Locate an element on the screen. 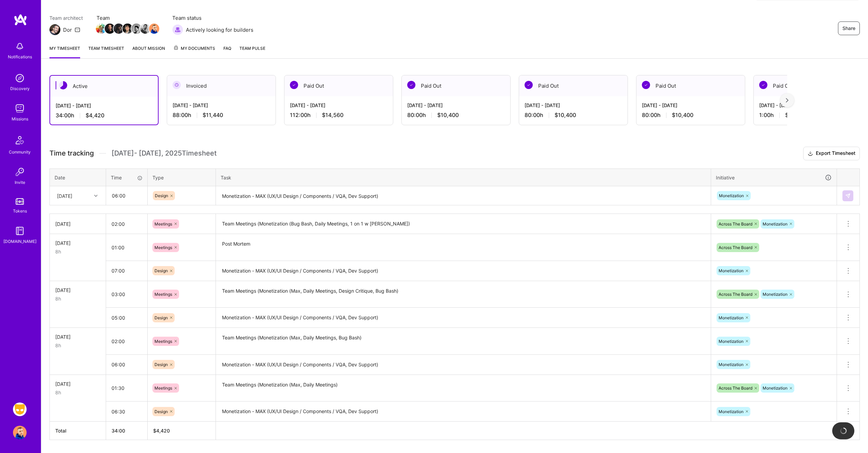 The height and width of the screenshot is (453, 868). img: tokens is located at coordinates (20, 202).